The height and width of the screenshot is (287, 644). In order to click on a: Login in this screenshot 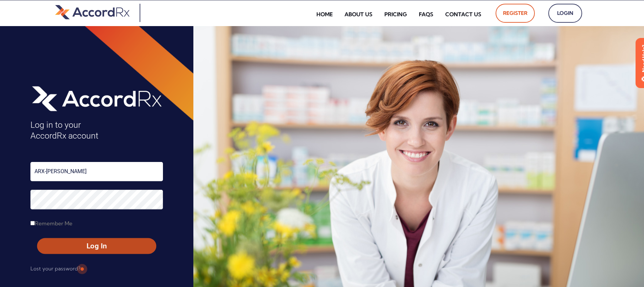, I will do `click(565, 13)`.